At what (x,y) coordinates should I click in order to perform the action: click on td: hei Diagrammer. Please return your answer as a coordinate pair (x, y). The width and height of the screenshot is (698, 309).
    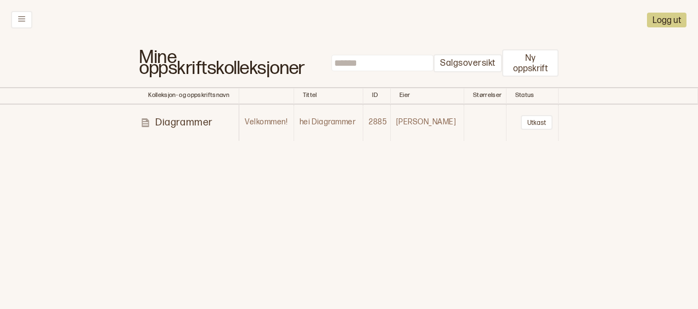
    Looking at the image, I should click on (328, 123).